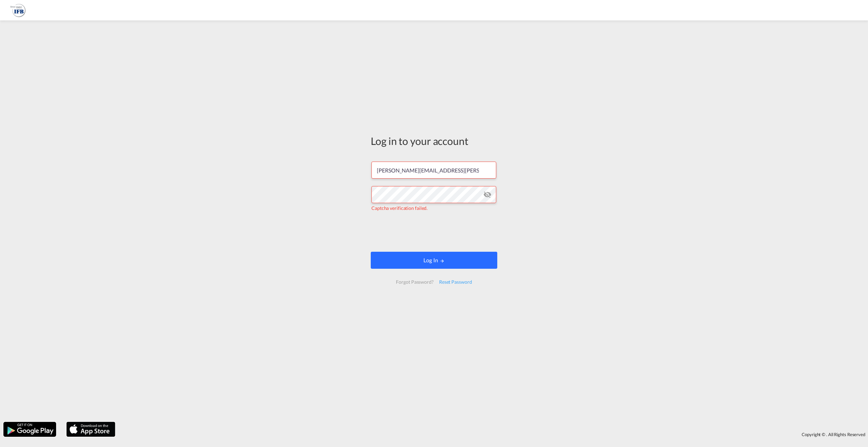 Image resolution: width=868 pixels, height=447 pixels. Describe the element at coordinates (18, 10) in the screenshot. I see `img: b628ab10256c11eeb52753acbc15d091.png` at that location.